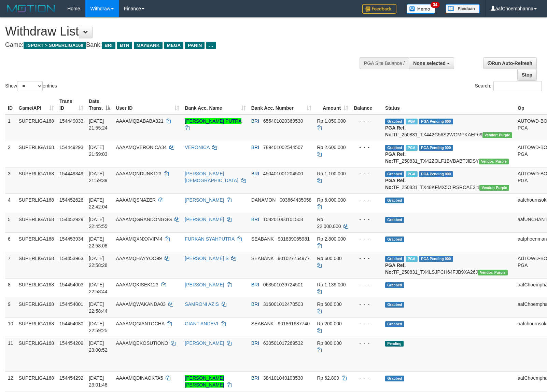 The width and height of the screenshot is (547, 392). Describe the element at coordinates (72, 258) in the screenshot. I see `span: 154453963` at that location.